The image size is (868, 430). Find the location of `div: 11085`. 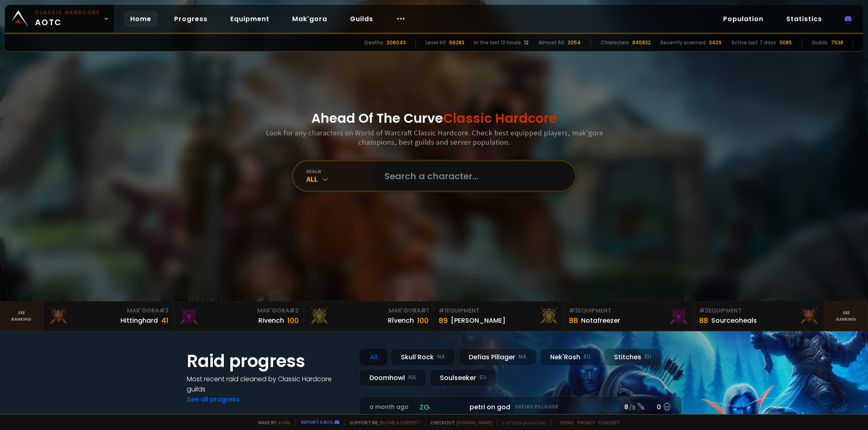

div: 11085 is located at coordinates (786, 42).